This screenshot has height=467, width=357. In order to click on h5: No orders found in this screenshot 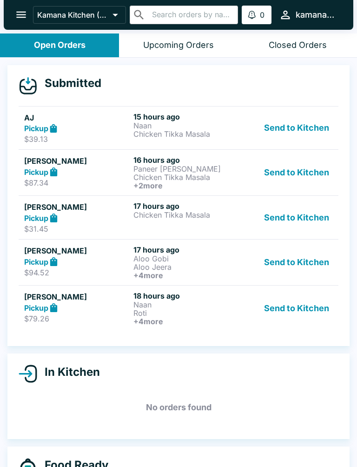, I will do `click(178, 407)`.